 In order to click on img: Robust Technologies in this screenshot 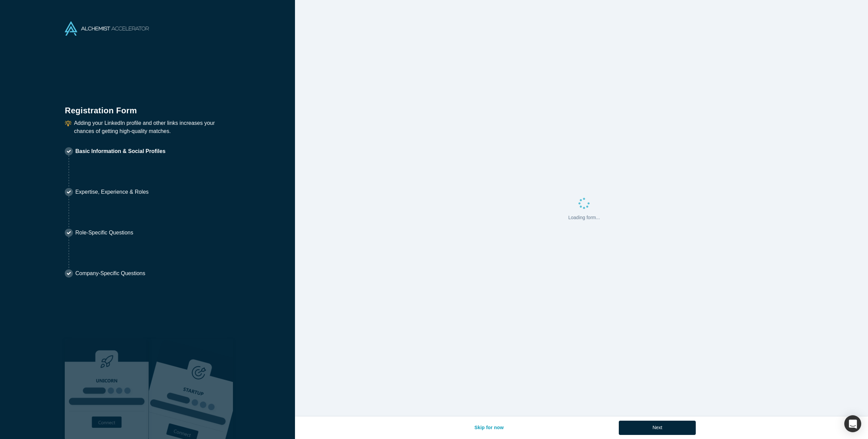, I will do `click(107, 389)`.